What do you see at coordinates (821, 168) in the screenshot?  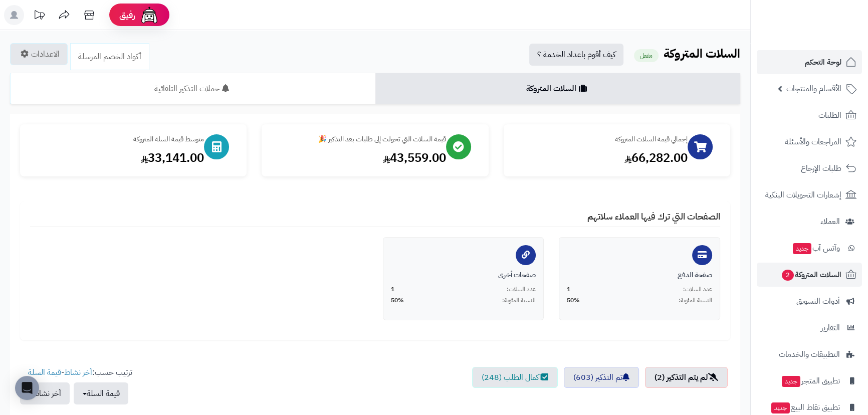 I see `span: طلبات الإرجاع` at bounding box center [821, 168].